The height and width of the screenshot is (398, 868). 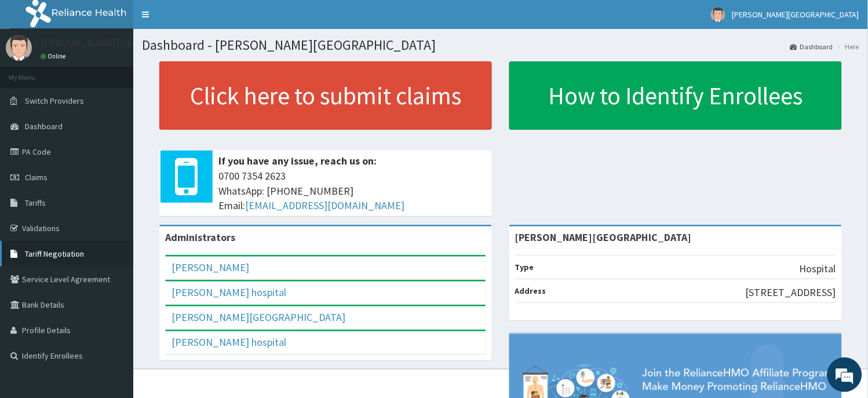 What do you see at coordinates (55, 254) in the screenshot?
I see `span: Tariff Negotiation` at bounding box center [55, 254].